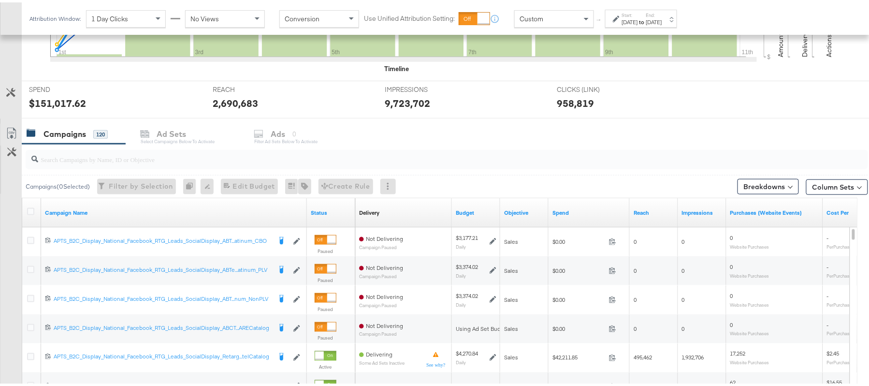 This screenshot has width=869, height=386. Describe the element at coordinates (421, 87) in the screenshot. I see `span: IMPRESSIONS` at that location.